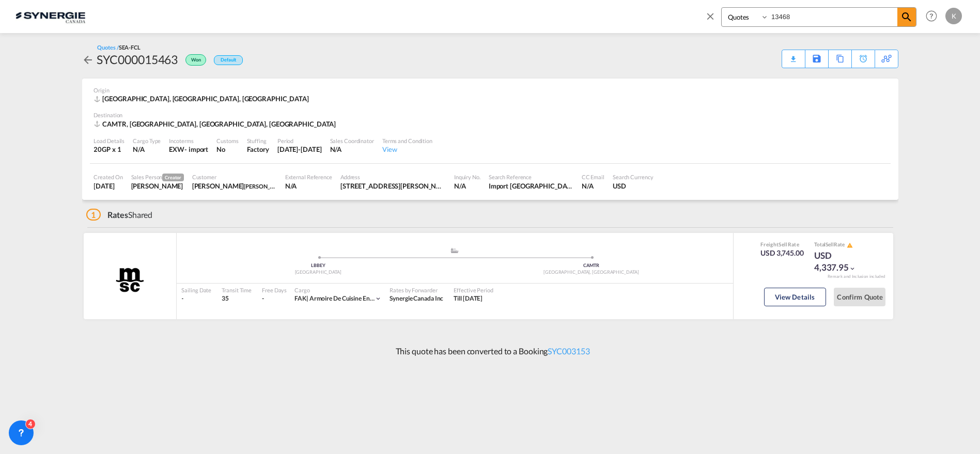 This screenshot has width=980, height=454. What do you see at coordinates (794, 55) in the screenshot?
I see `md-icon: icon-download` at bounding box center [794, 55].